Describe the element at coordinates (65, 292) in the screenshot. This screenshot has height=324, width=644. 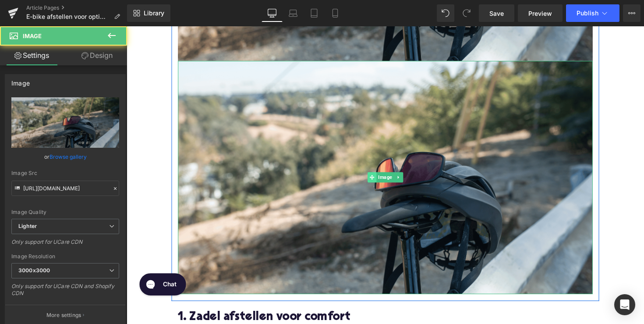
I see `div: Only support for UCare CDN and Shopify CDN` at that location.